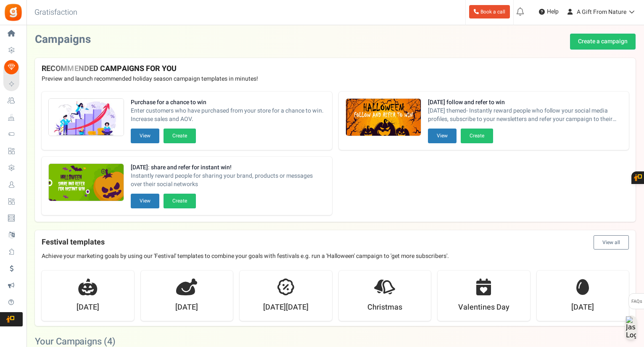  I want to click on p: Achieve your marketing goals by using our 'Festival' templates to combine your goals with festiva..., so click(335, 257).